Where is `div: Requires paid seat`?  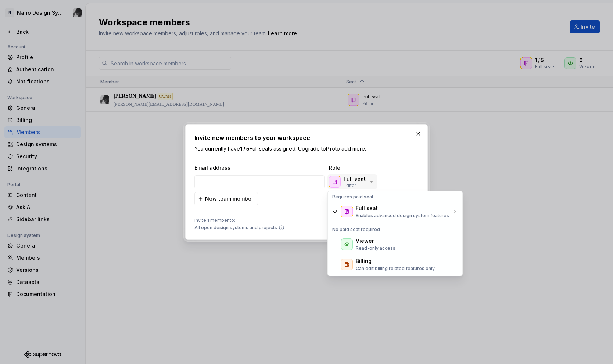
div: Requires paid seat is located at coordinates (395, 197).